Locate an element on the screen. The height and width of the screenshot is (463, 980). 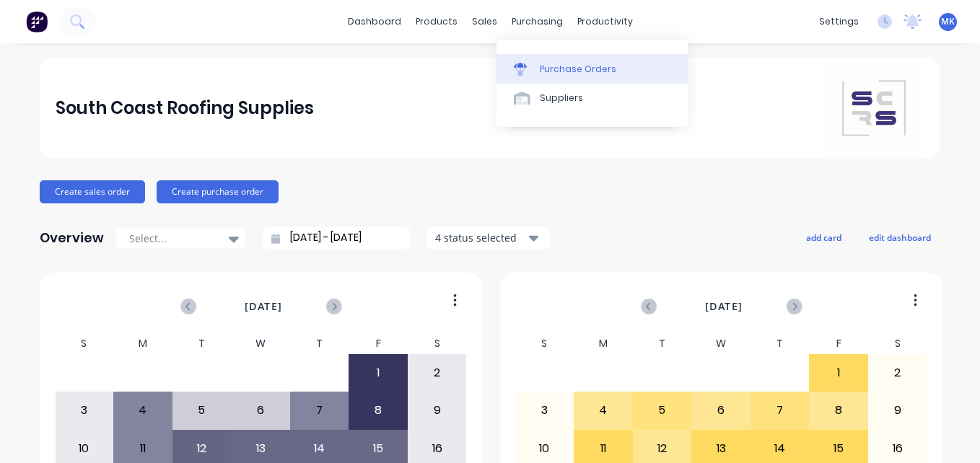
button: edit dashboard is located at coordinates (900, 238).